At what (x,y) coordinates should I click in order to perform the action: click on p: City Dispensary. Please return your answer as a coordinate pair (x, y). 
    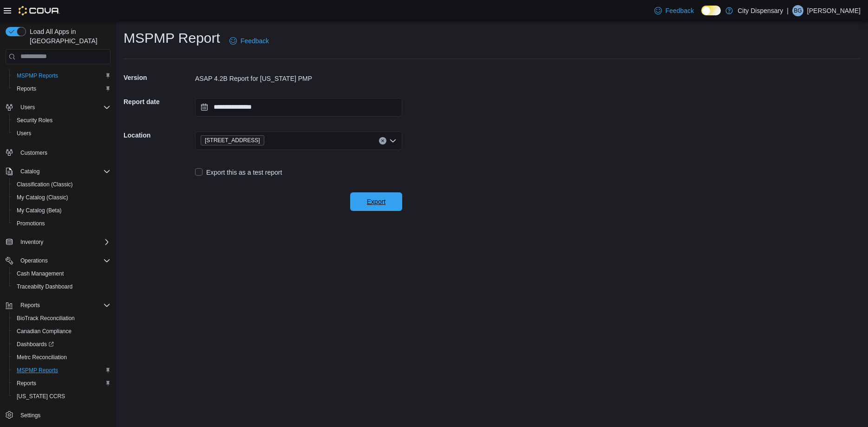
    Looking at the image, I should click on (760, 11).